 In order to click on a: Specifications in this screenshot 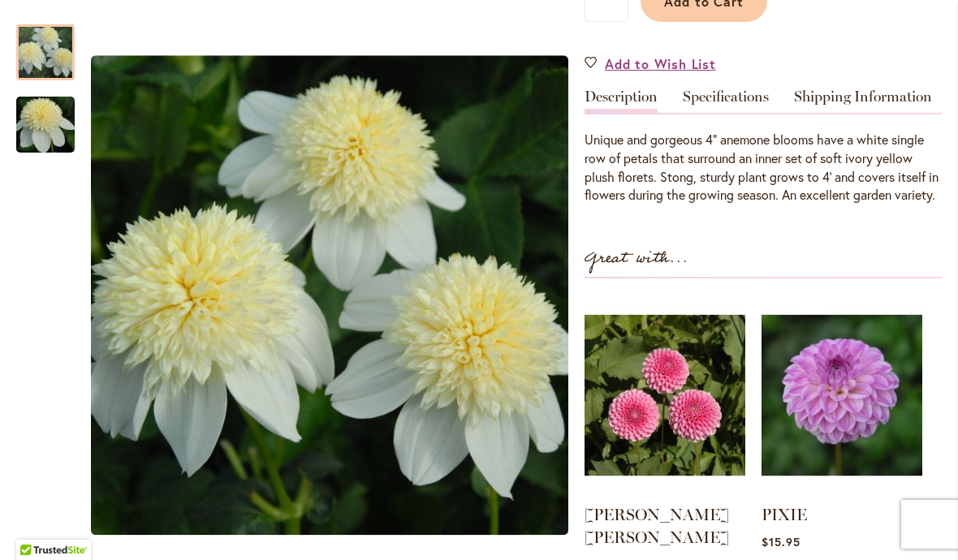, I will do `click(726, 100)`.